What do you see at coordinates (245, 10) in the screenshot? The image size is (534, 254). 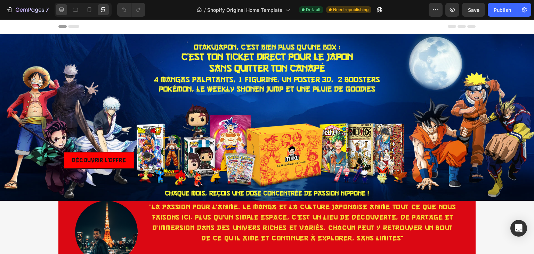 I see `span: Shopify Original Home Template` at bounding box center [245, 10].